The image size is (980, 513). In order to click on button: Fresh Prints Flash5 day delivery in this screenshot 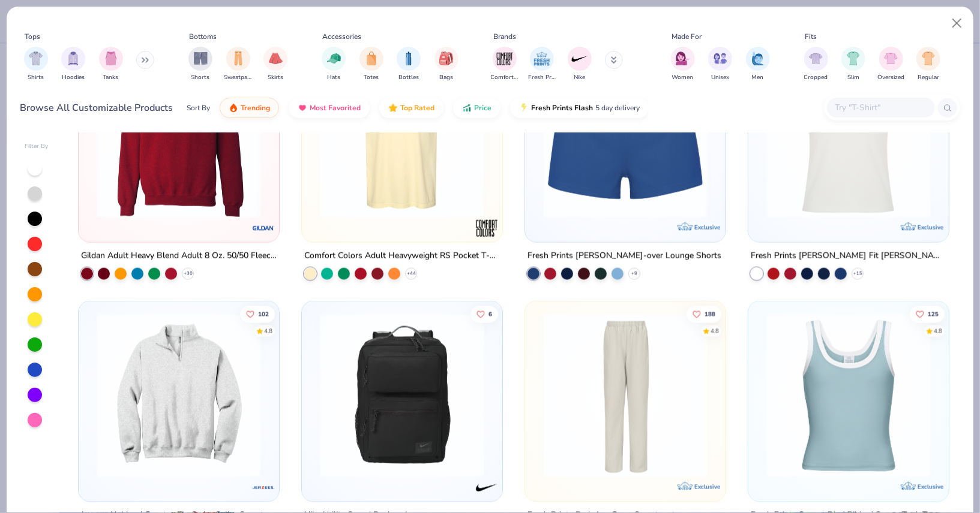, I will do `click(579, 108)`.